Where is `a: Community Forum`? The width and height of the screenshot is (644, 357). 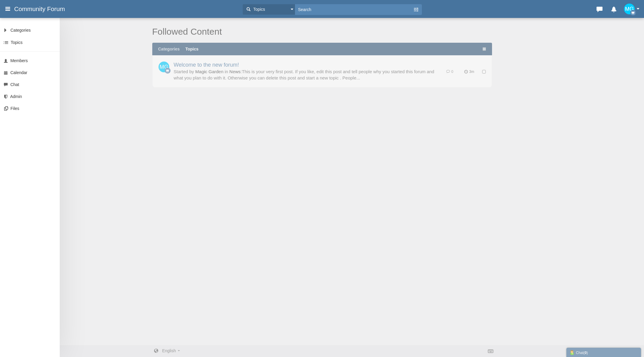
a: Community Forum is located at coordinates (42, 9).